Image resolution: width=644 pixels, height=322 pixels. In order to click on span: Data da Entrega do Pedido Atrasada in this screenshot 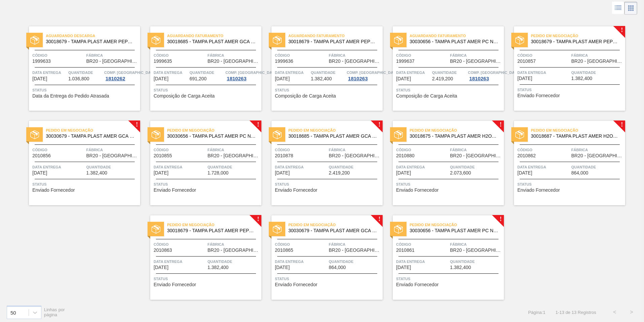, I will do `click(71, 96)`.